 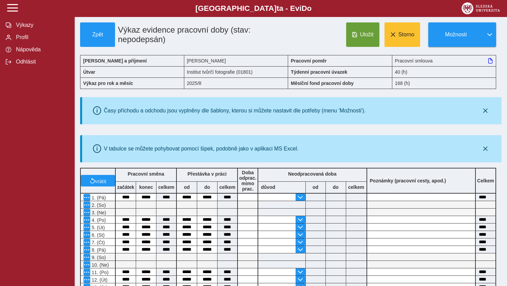 What do you see at coordinates (98, 181) in the screenshot?
I see `button: vrátit` at bounding box center [98, 181].